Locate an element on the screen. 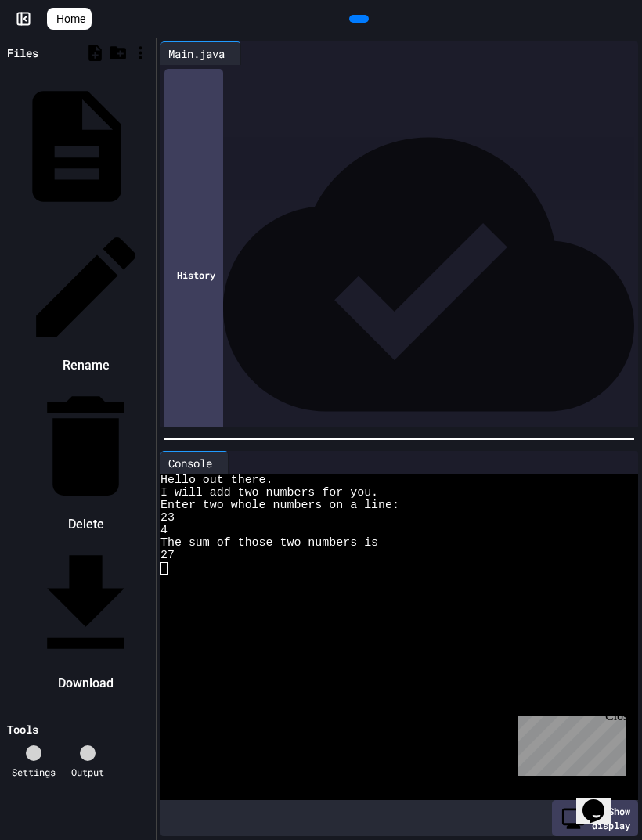 Image resolution: width=642 pixels, height=840 pixels. div: Settings is located at coordinates (34, 772).